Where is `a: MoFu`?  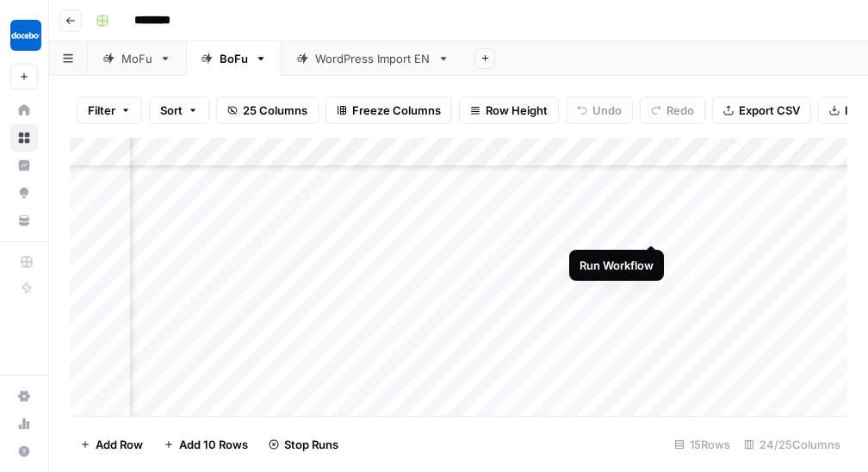
a: MoFu is located at coordinates (137, 59).